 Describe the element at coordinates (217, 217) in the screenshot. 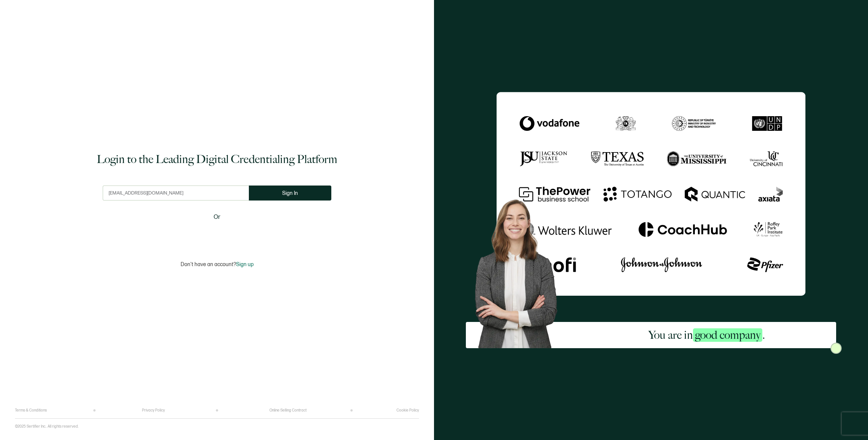

I see `span: Or` at that location.